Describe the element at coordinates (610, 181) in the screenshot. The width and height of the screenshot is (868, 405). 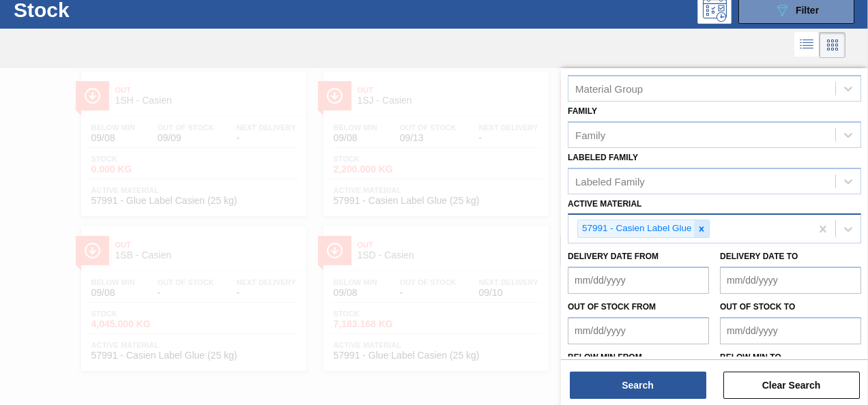
I see `div: Labeled Family` at that location.